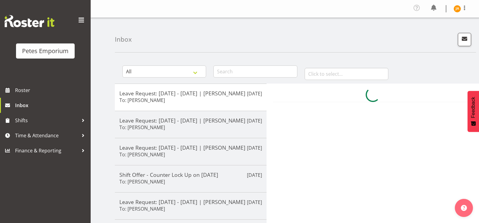 The image size is (479, 223). Describe the element at coordinates (47, 136) in the screenshot. I see `span: Time & Attendance` at that location.